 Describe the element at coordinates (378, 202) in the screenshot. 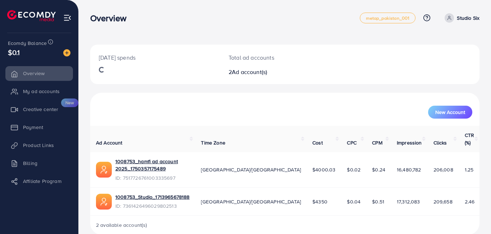

I see `span: $0.51` at that location.